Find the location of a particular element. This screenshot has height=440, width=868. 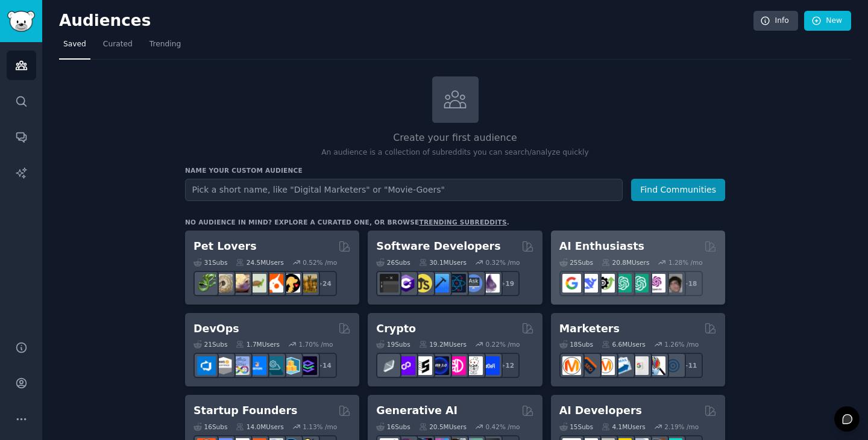

img: reactnative is located at coordinates (456, 283).